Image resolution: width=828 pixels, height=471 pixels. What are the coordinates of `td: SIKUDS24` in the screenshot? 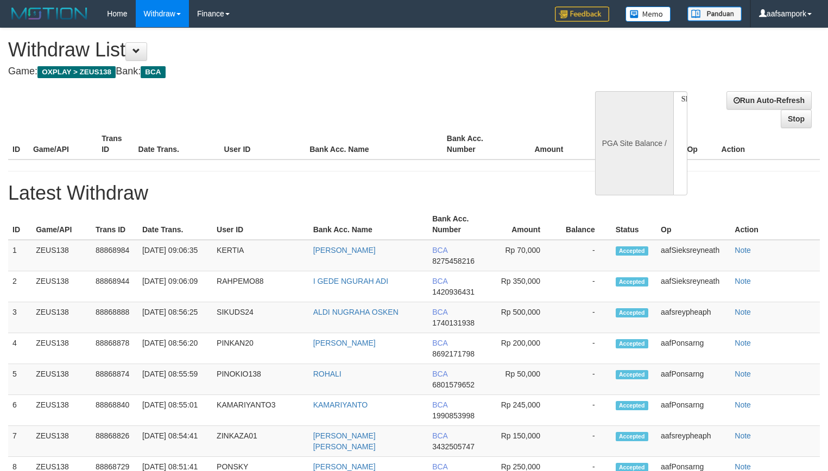 It's located at (261, 318).